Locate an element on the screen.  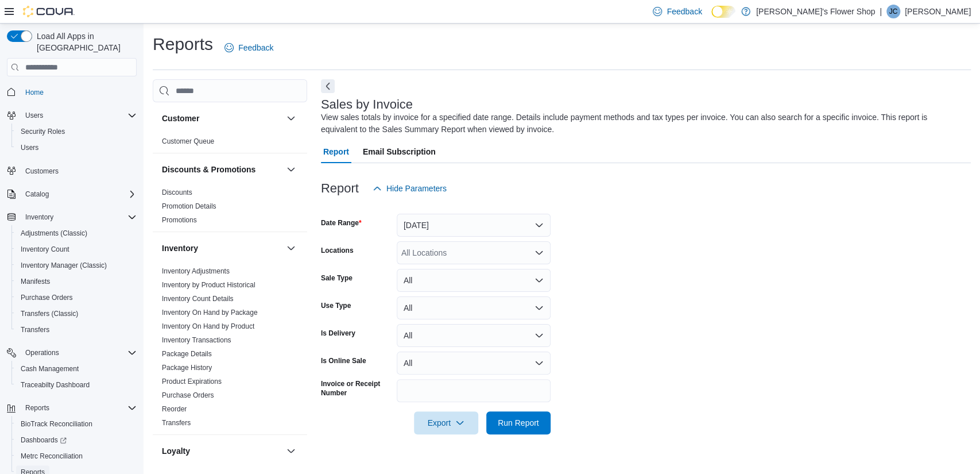
span: Reorder is located at coordinates (174, 409).